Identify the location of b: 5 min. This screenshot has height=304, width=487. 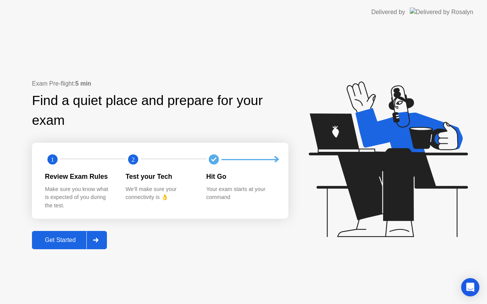
(83, 83).